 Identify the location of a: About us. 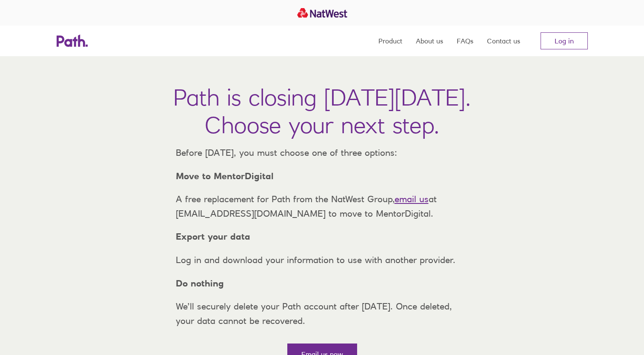
(430, 41).